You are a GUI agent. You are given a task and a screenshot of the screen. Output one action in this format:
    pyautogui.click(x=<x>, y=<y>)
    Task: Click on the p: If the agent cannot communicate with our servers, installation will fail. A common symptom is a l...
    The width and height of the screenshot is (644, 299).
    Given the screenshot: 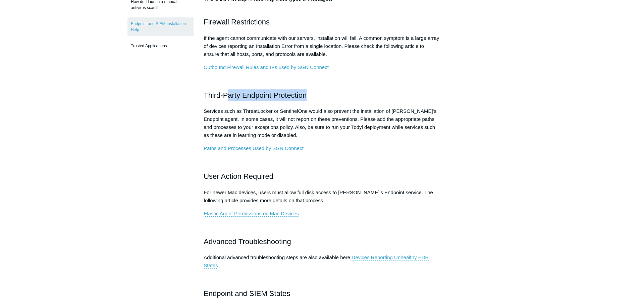 What is the action you would take?
    pyautogui.click(x=322, y=46)
    